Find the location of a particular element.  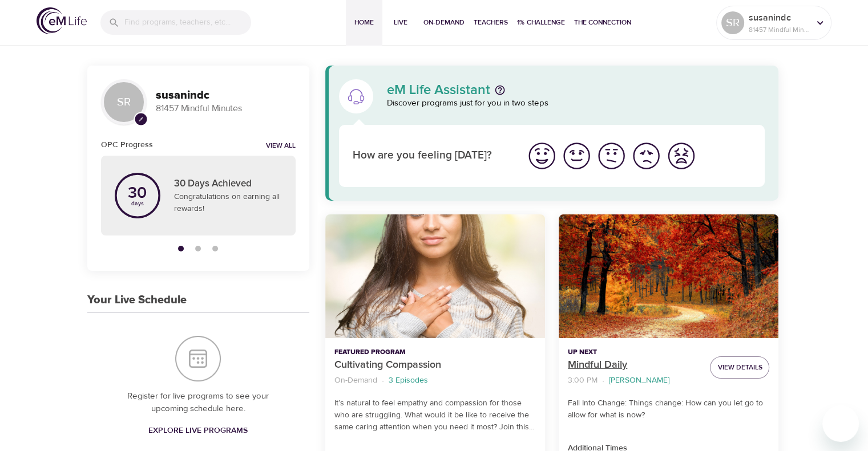

button: Cultivating Compassion is located at coordinates (435, 276).